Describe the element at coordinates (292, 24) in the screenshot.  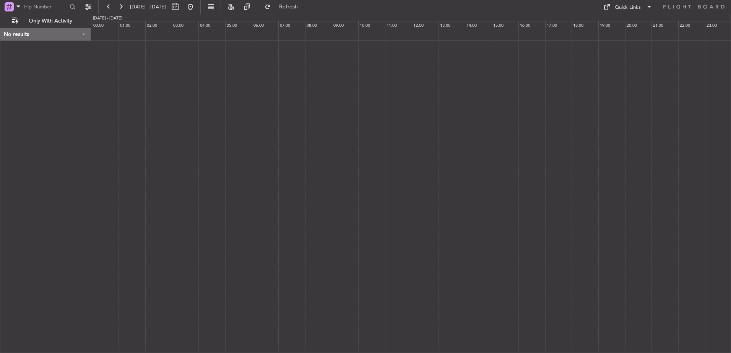
I see `div: 07:00` at that location.